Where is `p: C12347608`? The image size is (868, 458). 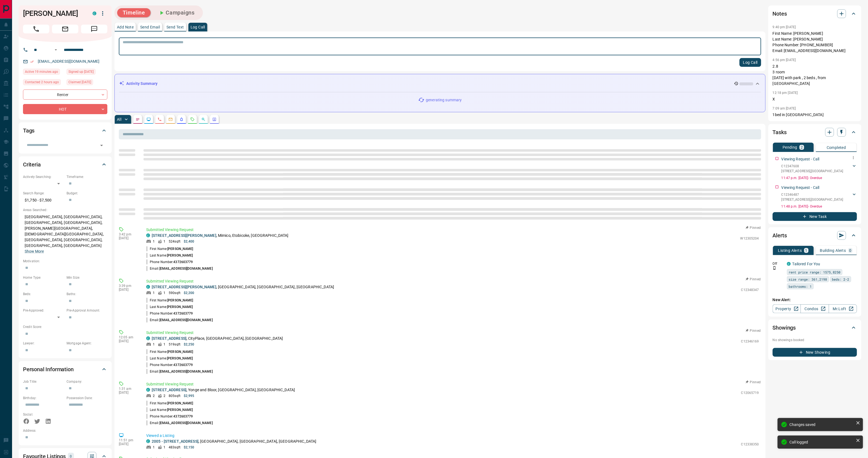
p: C12347608 is located at coordinates (812, 166).